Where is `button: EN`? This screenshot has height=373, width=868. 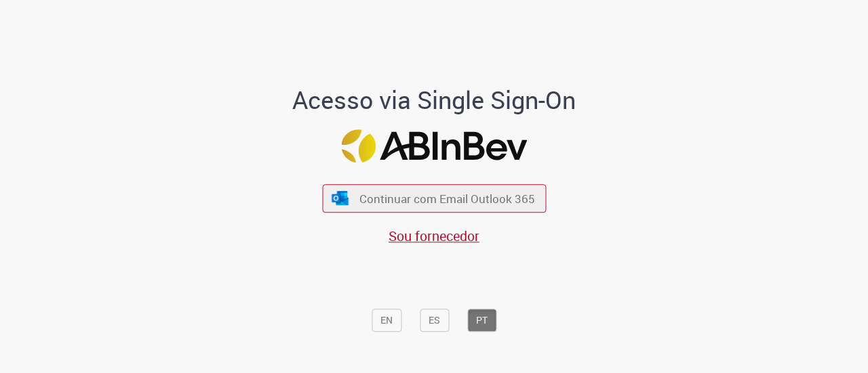 button: EN is located at coordinates (386, 320).